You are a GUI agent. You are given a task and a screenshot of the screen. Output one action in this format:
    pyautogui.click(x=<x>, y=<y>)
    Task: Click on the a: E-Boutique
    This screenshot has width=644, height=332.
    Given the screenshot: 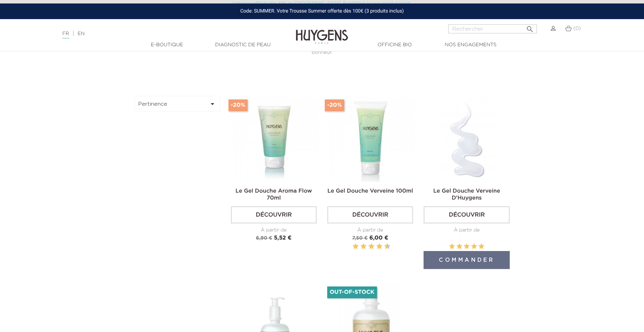 What is the action you would take?
    pyautogui.click(x=167, y=45)
    